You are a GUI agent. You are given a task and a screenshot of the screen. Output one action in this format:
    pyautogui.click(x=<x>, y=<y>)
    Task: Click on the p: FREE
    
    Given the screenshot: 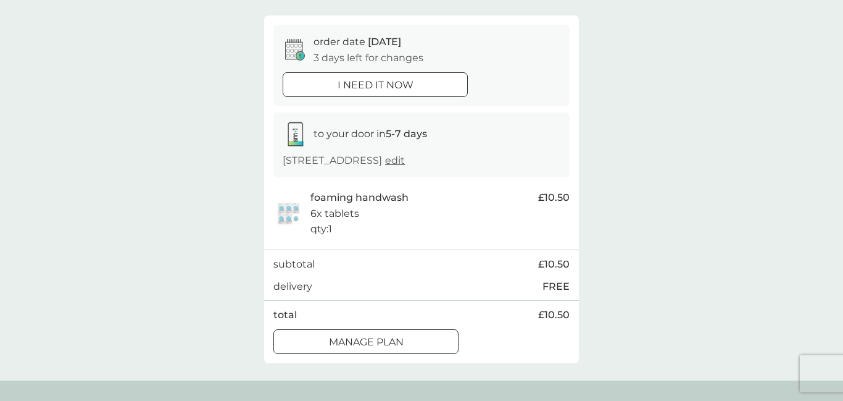 What is the action you would take?
    pyautogui.click(x=556, y=286)
    